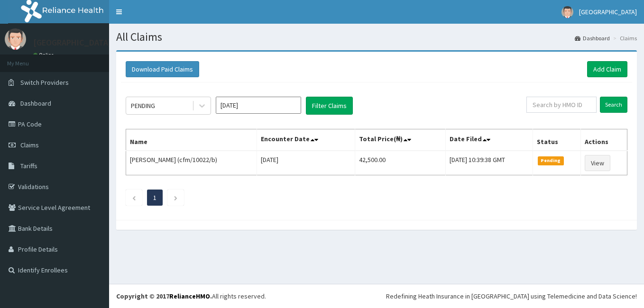 This screenshot has height=308, width=644. I want to click on span: Claims, so click(29, 145).